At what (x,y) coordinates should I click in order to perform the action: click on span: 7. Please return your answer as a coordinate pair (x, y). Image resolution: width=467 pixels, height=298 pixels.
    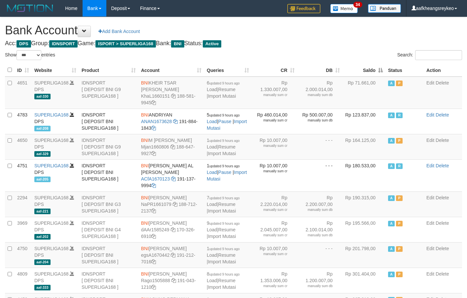
    Looking at the image, I should click on (223, 198).